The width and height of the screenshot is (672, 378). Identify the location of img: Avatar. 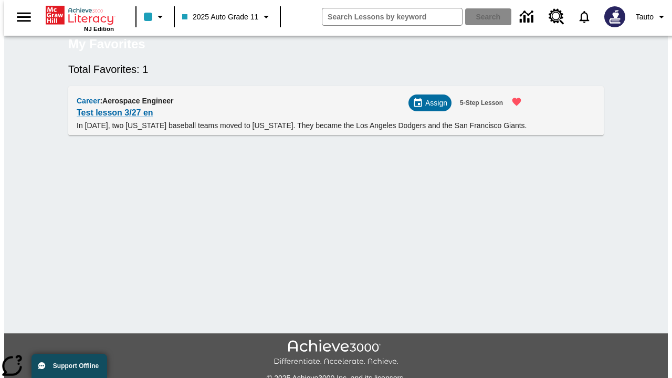
(615, 17).